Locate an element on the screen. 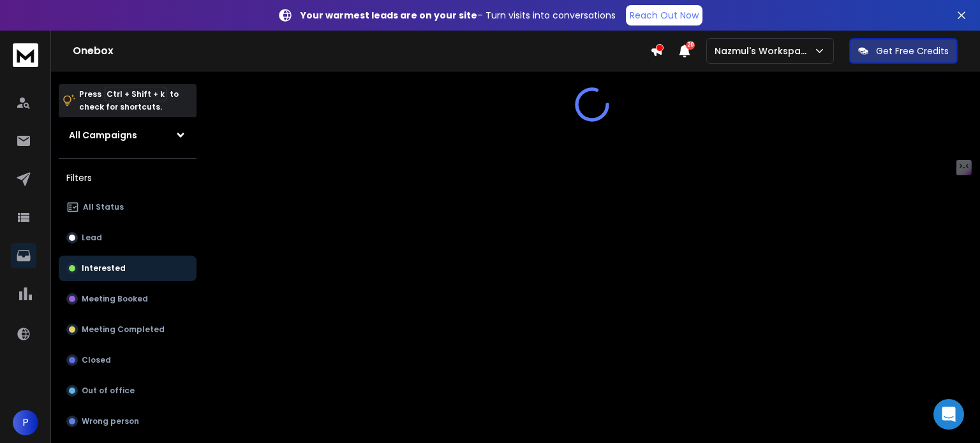 Image resolution: width=980 pixels, height=443 pixels. h1: All Campaigns is located at coordinates (103, 135).